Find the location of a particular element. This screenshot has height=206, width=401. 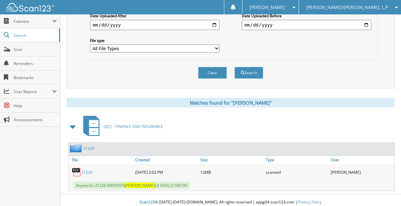

a: Privacy Policy is located at coordinates (310, 201).